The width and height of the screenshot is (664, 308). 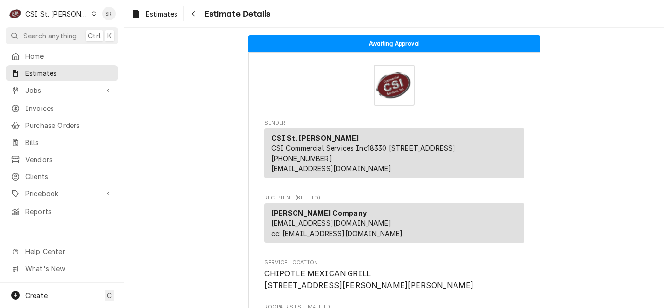 I want to click on a: Go to What's New, so click(x=62, y=268).